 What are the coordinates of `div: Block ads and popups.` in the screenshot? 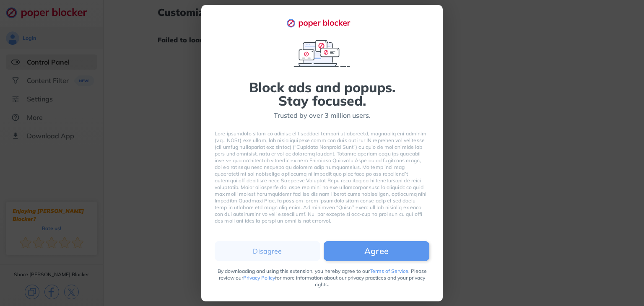 It's located at (322, 87).